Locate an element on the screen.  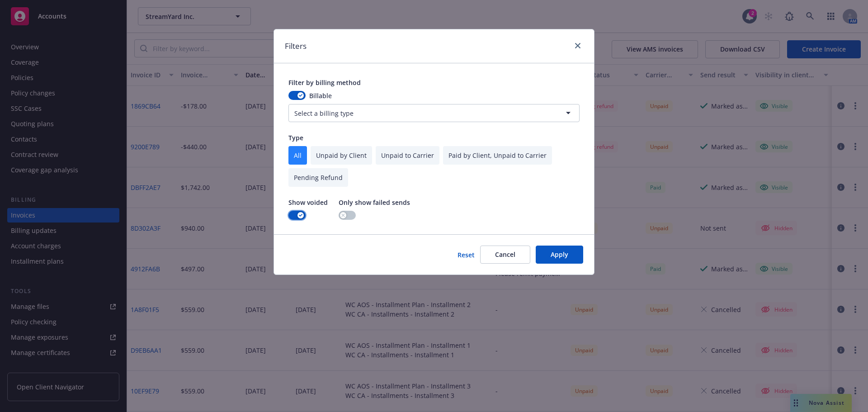
a: close is located at coordinates (578, 46).